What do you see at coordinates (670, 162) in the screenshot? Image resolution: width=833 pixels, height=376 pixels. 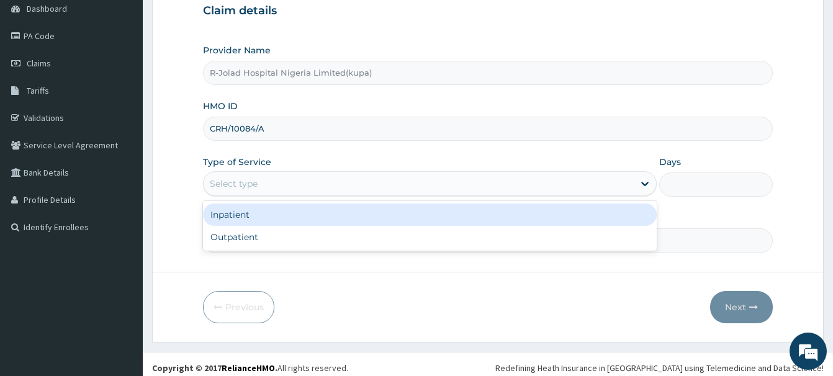 I see `label: Days` at bounding box center [670, 162].